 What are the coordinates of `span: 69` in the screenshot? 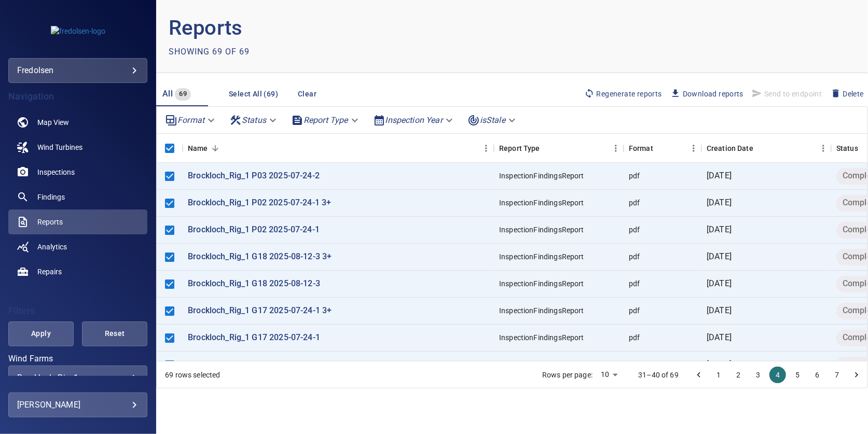 It's located at (182, 94).